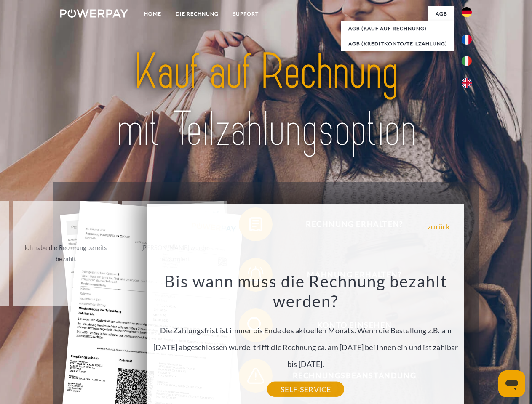 The width and height of the screenshot is (532, 404). I want to click on a: agb, so click(441, 14).